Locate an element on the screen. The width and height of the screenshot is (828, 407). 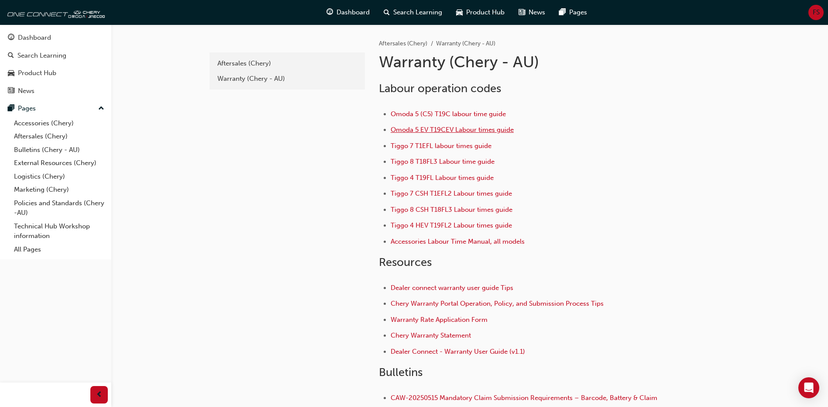
button: Pages is located at coordinates (55, 108).